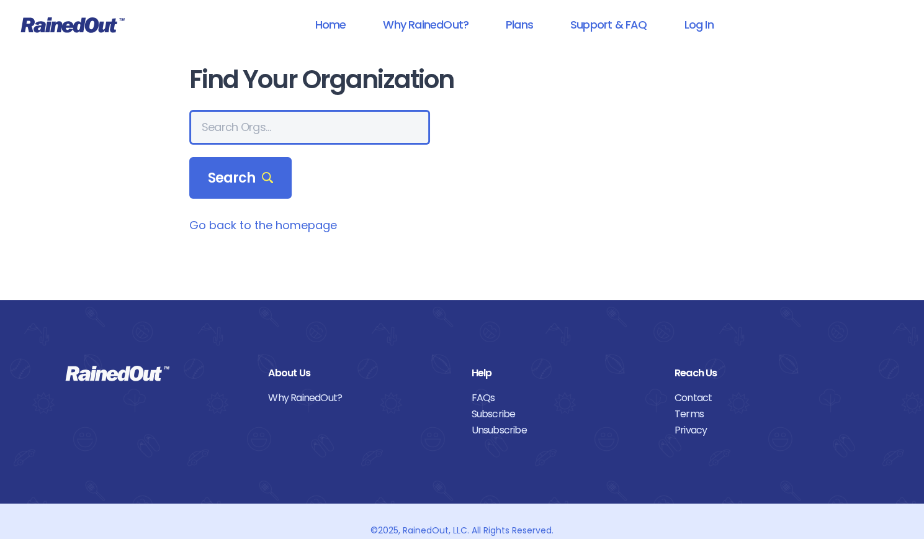 The height and width of the screenshot is (539, 924). I want to click on a: Terms, so click(766, 414).